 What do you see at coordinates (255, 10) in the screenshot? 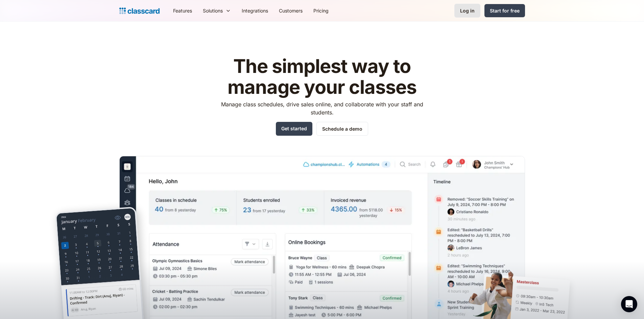
I see `a: Integrations` at bounding box center [255, 10].